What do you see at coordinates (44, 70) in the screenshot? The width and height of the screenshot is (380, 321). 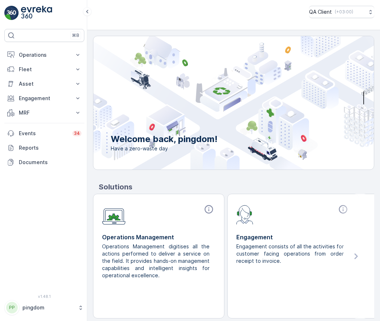 I see `p: Fleet` at bounding box center [44, 70].